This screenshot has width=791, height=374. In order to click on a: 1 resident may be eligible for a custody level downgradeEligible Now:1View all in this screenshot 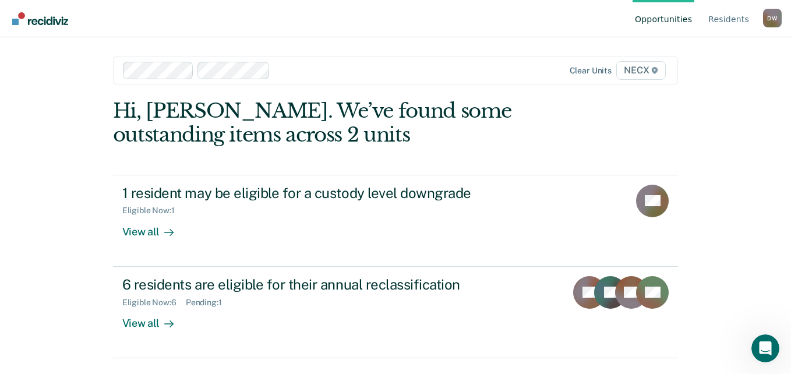, I will do `click(395, 221)`.